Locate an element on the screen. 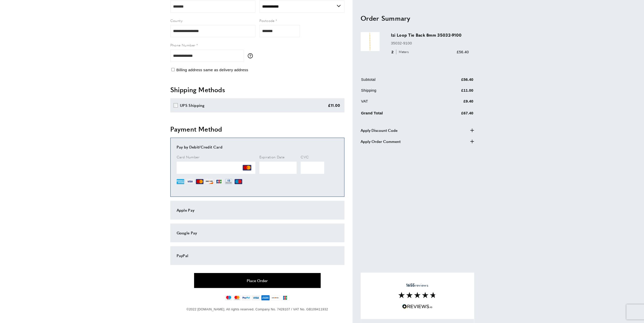 The height and width of the screenshot is (323, 644). h2: Shipping Methods is located at coordinates (257, 90).